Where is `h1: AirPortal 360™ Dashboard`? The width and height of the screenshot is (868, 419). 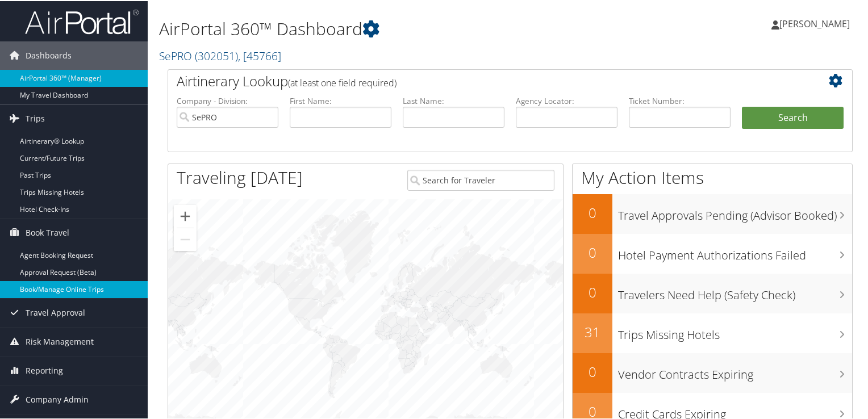 h1: AirPortal 360™ Dashboard is located at coordinates (393, 28).